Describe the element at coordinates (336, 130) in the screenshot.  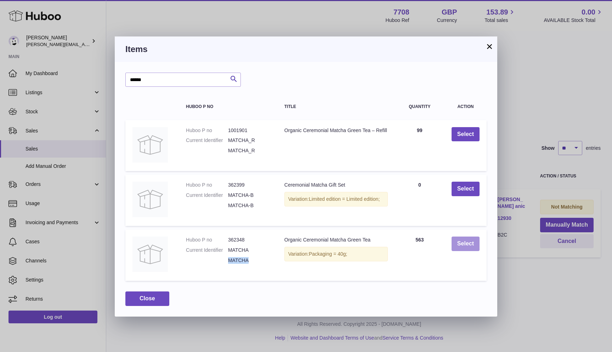
I see `div: Organic Ceremonial Matcha Green Tea – Refill` at that location.